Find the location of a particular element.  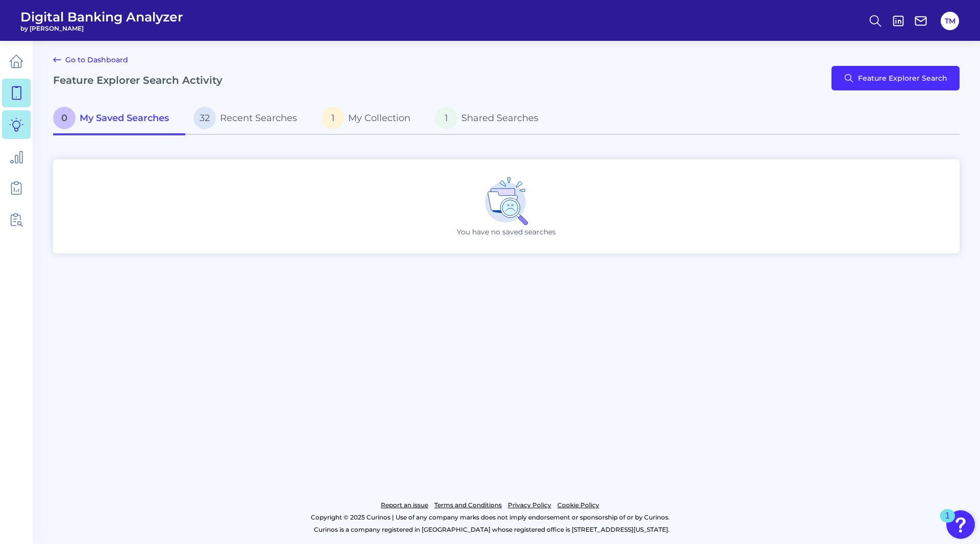

button: Feature Explorer Search is located at coordinates (896, 78).